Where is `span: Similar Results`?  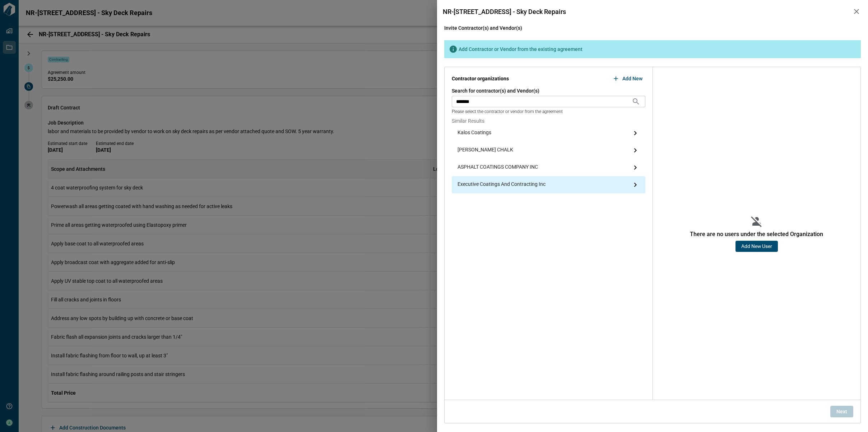 span: Similar Results is located at coordinates (468, 121).